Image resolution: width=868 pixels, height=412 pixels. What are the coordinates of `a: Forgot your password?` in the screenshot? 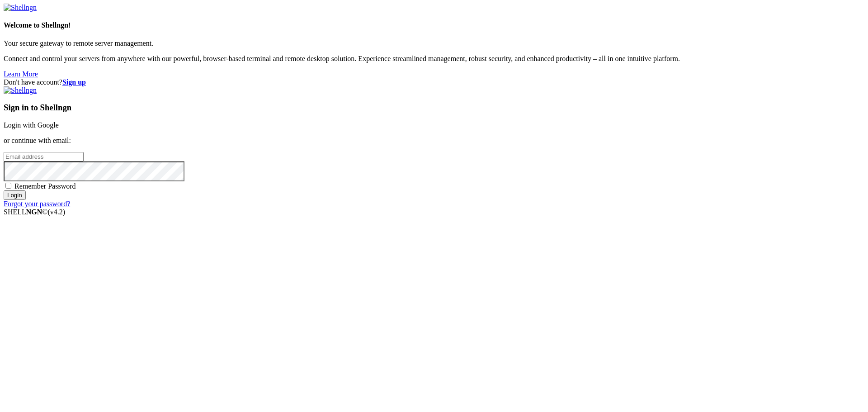 It's located at (37, 204).